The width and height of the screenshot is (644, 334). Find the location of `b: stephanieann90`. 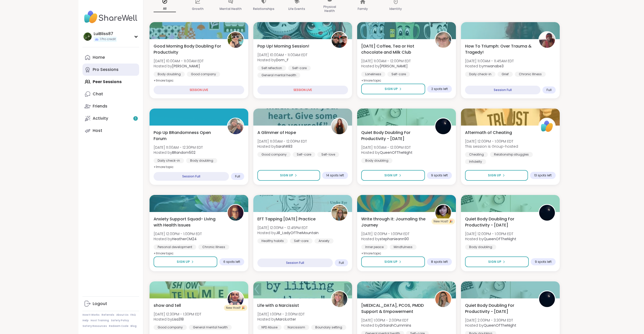

b: stephanieann90 is located at coordinates (394, 239).